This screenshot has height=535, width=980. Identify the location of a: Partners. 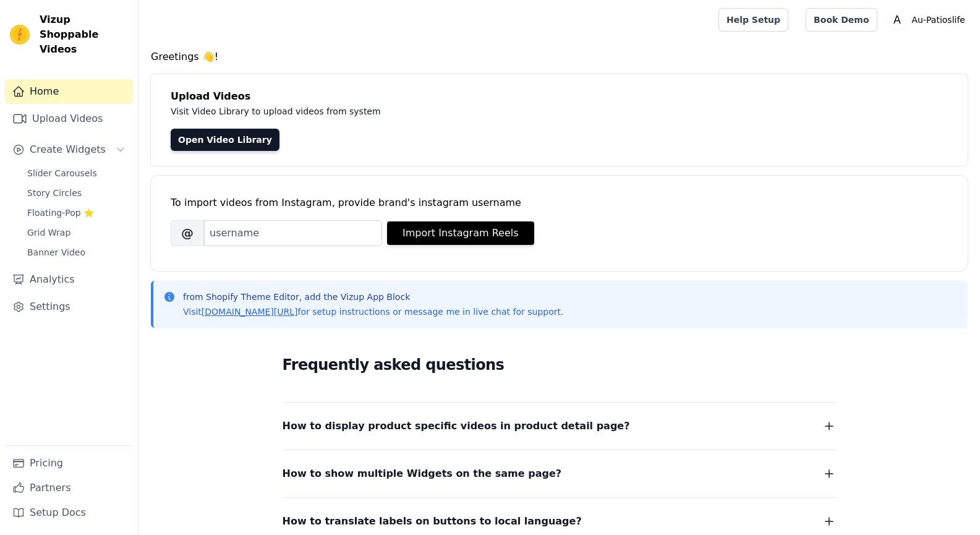
(68, 488).